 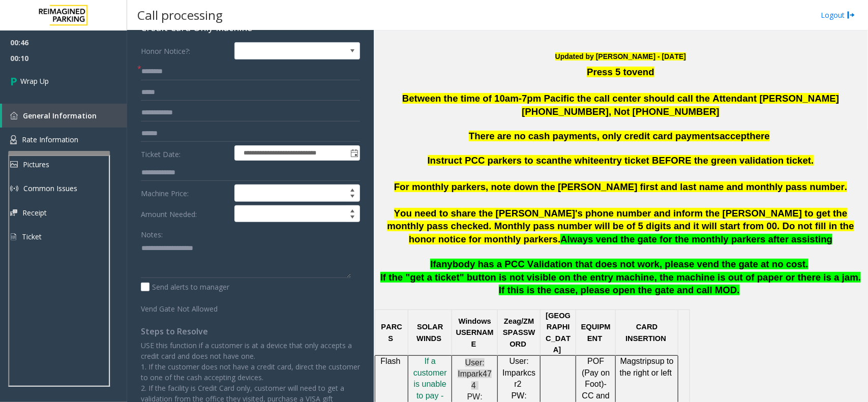 I want to click on span: There are no cash payments, only credit card payments, so click(x=595, y=136).